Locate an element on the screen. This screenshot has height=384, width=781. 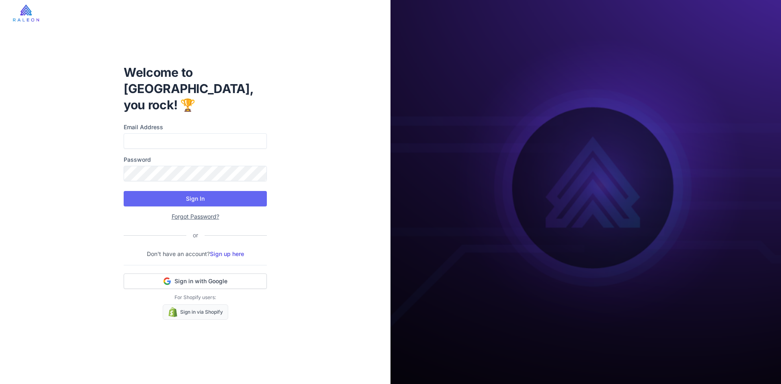
div: or is located at coordinates (195, 235).